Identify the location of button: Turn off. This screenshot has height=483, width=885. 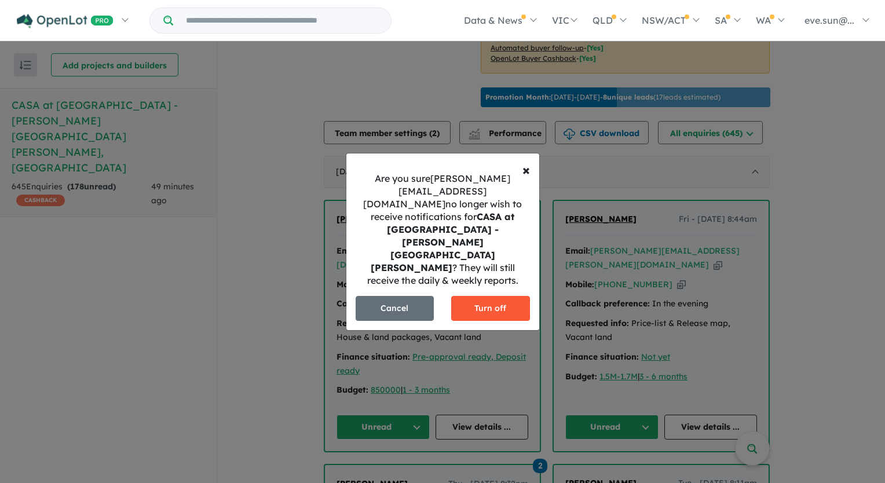
(491, 308).